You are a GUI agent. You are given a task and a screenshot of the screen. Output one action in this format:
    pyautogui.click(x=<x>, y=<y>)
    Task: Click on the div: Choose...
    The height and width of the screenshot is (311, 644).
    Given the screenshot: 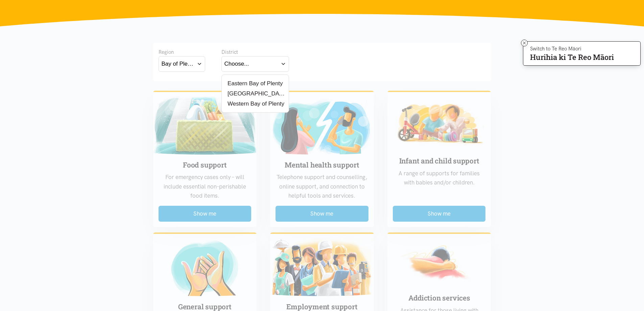 What is the action you would take?
    pyautogui.click(x=236, y=63)
    